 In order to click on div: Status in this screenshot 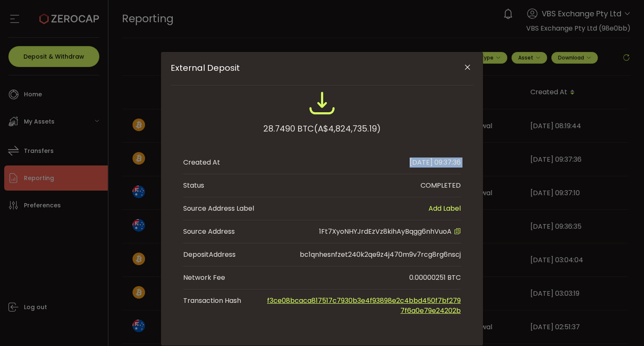, I will do `click(194, 186)`.